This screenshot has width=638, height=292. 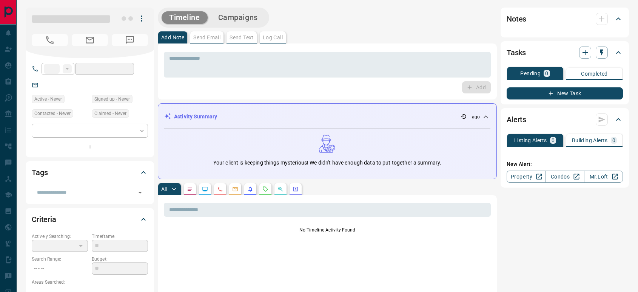 I want to click on div: Tags, so click(x=90, y=172).